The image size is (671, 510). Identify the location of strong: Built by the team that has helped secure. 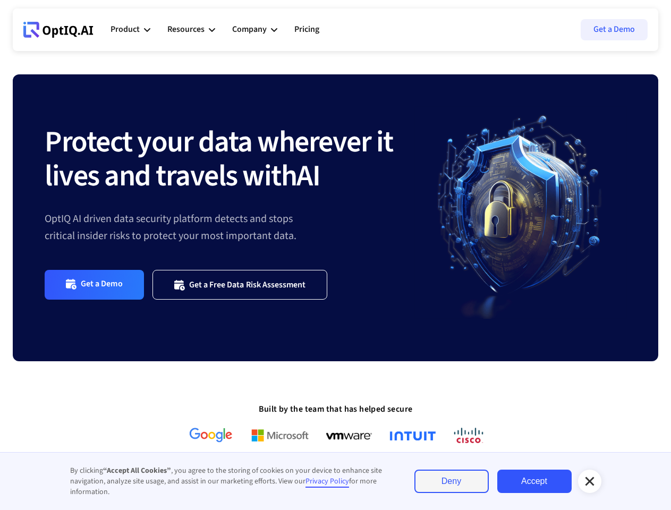
(336, 409).